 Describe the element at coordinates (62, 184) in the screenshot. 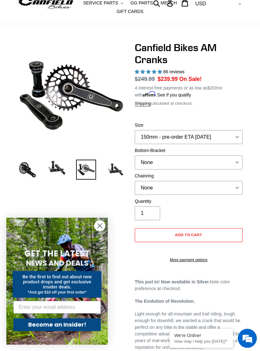

I see `textarea: Type your message and hit 'Enter'` at that location.